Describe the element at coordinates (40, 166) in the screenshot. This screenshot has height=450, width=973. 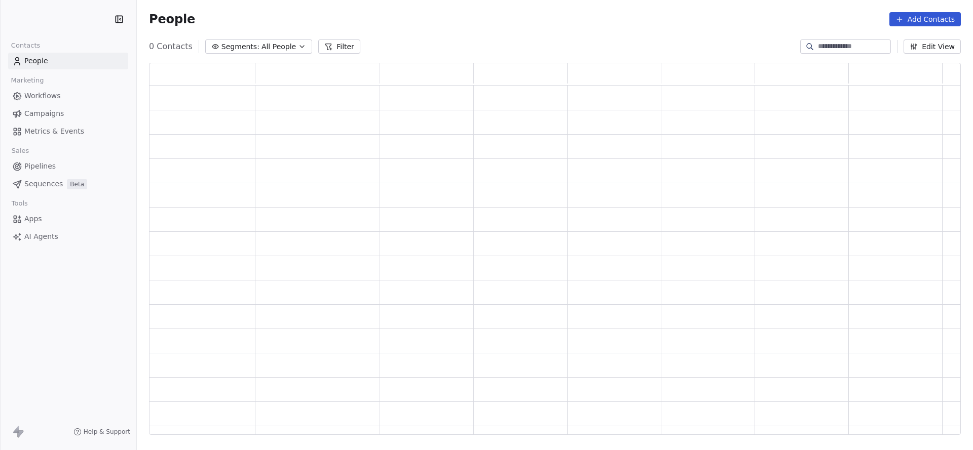
I see `span: Pipelines` at that location.